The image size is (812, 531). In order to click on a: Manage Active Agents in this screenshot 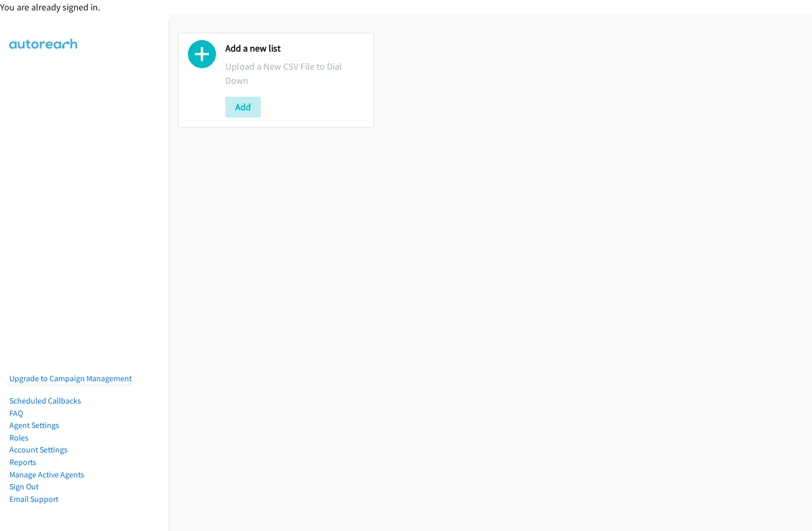, I will do `click(47, 474)`.